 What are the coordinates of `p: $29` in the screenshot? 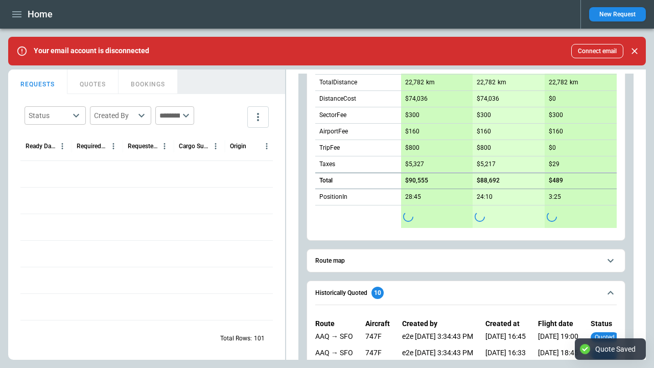 It's located at (554, 164).